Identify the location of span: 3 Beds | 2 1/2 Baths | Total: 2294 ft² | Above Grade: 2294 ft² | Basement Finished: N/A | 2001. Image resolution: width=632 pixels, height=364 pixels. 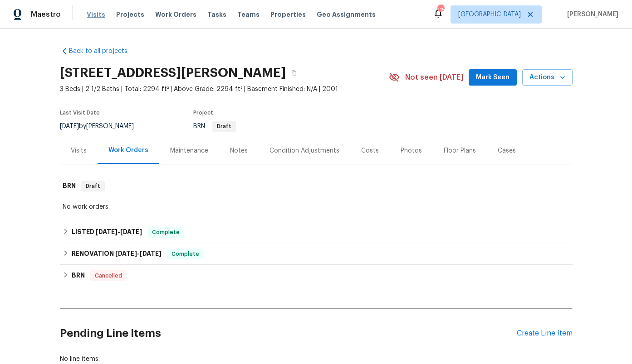
(224, 90).